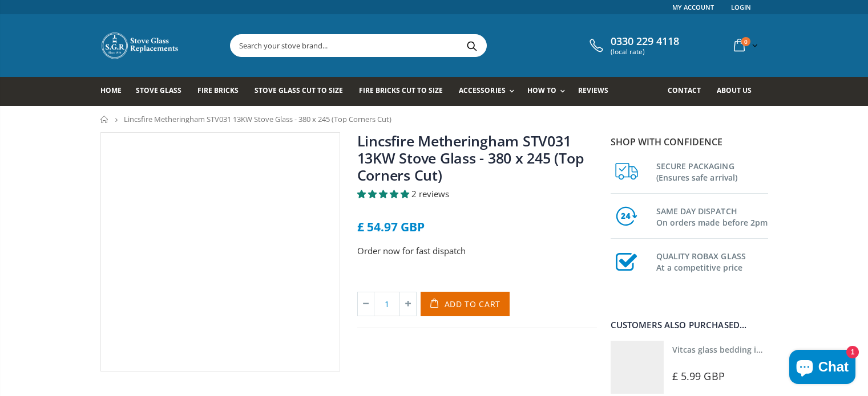 Image resolution: width=868 pixels, height=396 pixels. I want to click on span: Stove Glass Cut To Size, so click(298, 90).